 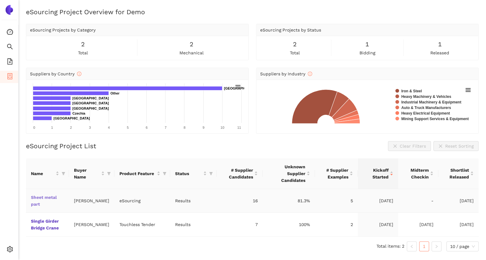 I want to click on text: Heavy Machinery & Vehicles, so click(x=426, y=97).